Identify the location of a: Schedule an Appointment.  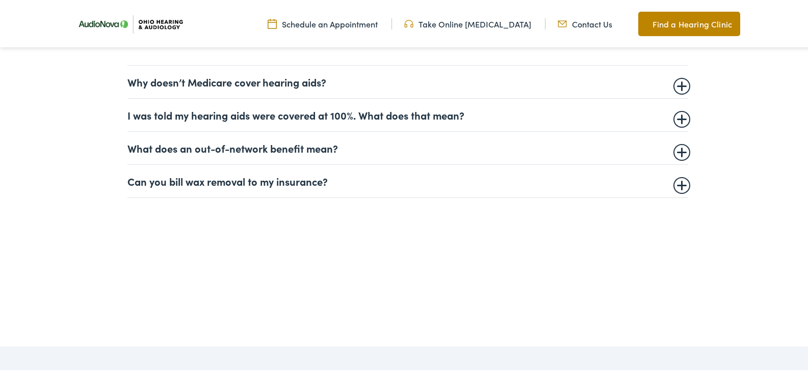
(323, 22).